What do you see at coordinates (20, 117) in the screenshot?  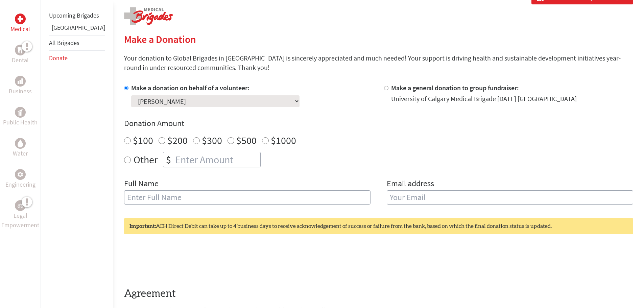 I see `a: Public HealthPublic Health` at bounding box center [20, 117].